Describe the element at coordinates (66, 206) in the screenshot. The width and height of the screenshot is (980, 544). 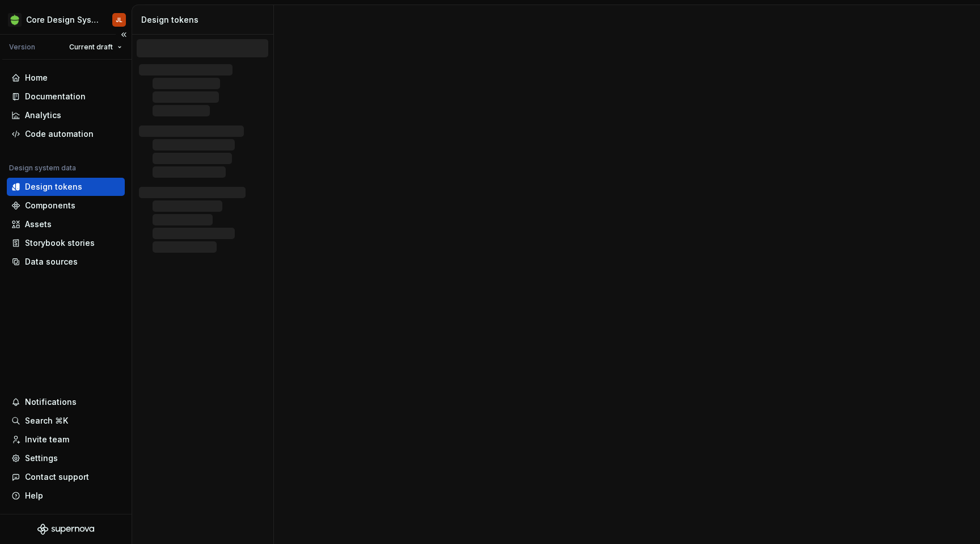
I see `a: Components` at that location.